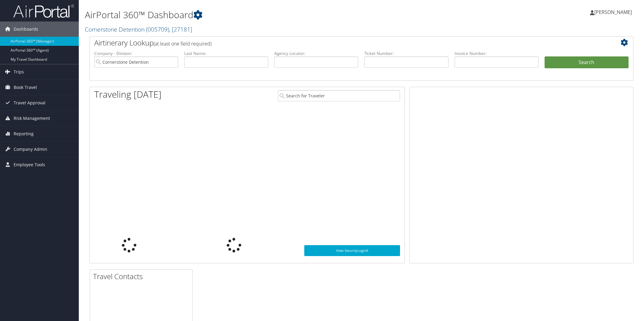 Image resolution: width=644 pixels, height=321 pixels. What do you see at coordinates (44, 11) in the screenshot?
I see `img: airportal-logo.png` at bounding box center [44, 11].